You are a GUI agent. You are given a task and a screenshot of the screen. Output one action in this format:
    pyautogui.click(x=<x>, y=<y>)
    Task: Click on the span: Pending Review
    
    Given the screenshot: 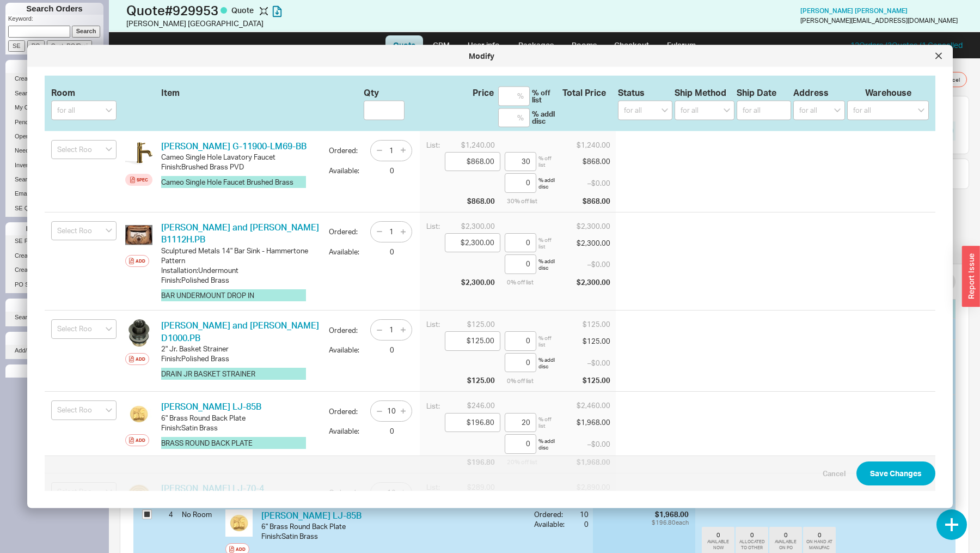 What is the action you would take?
    pyautogui.click(x=36, y=122)
    